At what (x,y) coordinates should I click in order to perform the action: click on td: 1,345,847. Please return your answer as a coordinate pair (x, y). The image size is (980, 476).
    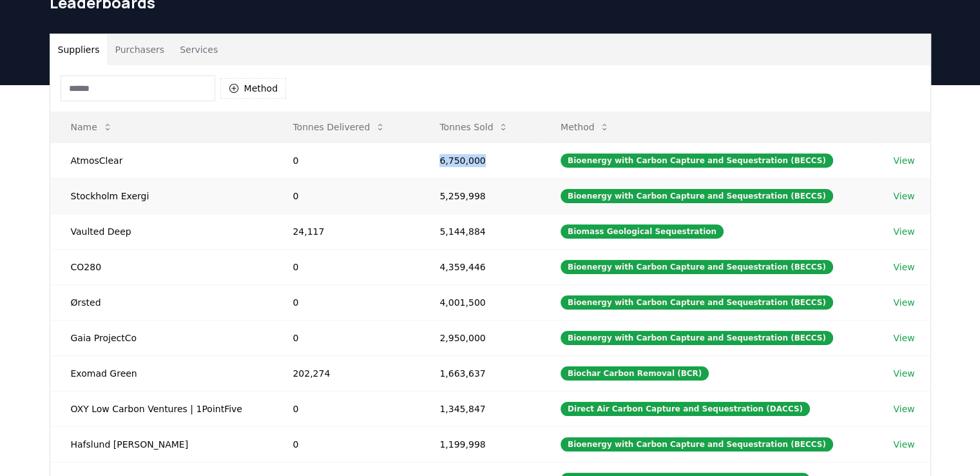
    Looking at the image, I should click on (479, 408).